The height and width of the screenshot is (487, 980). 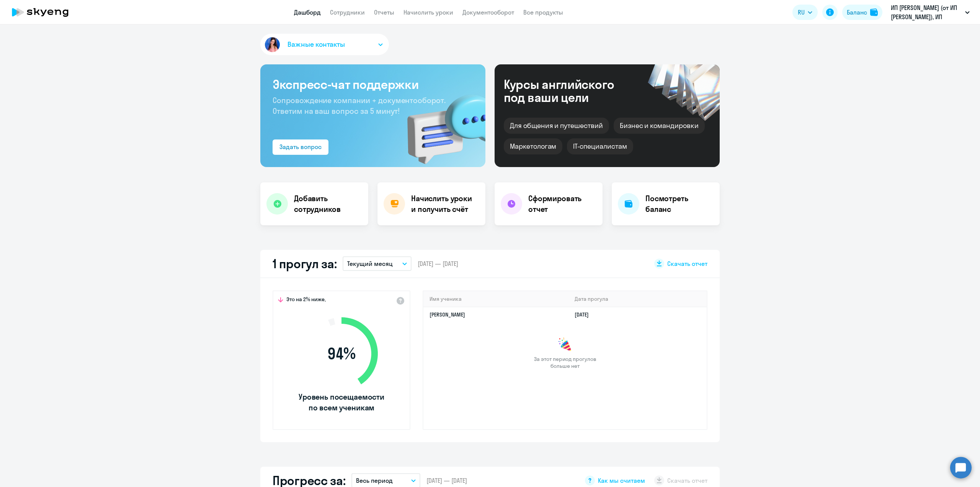 I want to click on span: Важные контакты, so click(x=316, y=44).